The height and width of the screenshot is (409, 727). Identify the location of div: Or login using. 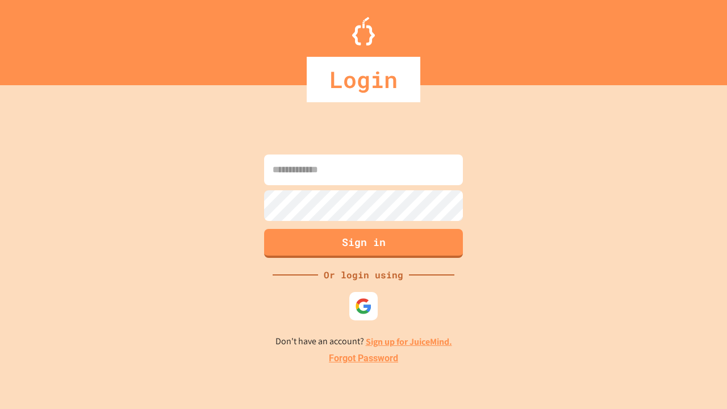
(363, 275).